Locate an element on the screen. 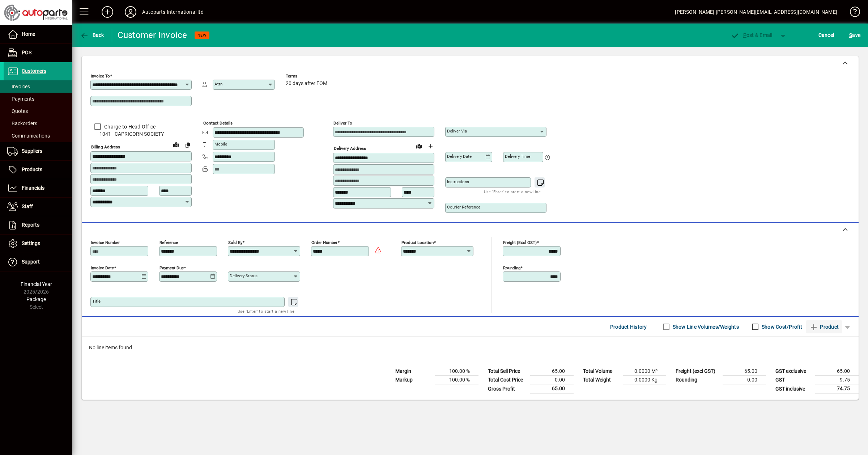 This screenshot has height=455, width=868. td: 0.0000 Kg is located at coordinates (644, 380).